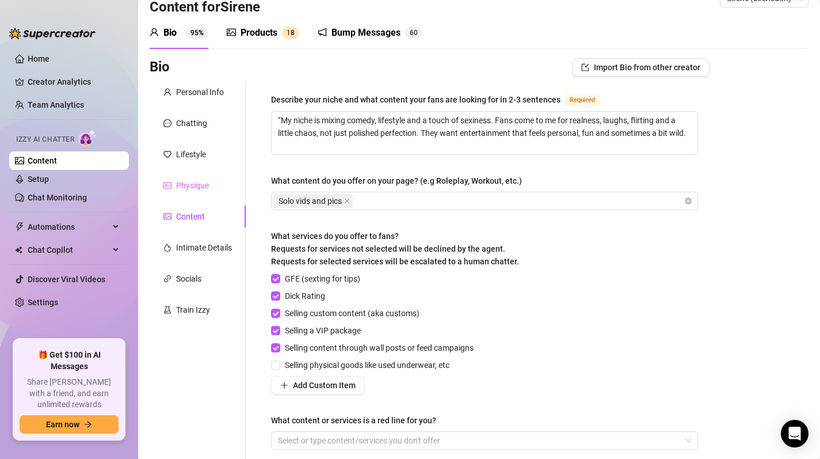 Image resolution: width=820 pixels, height=459 pixels. Describe the element at coordinates (416, 33) in the screenshot. I see `span: 0` at that location.